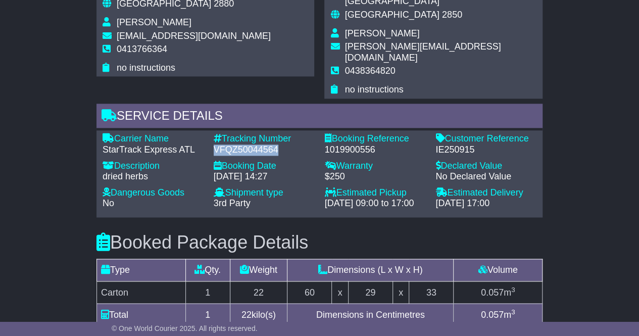 This screenshot has height=336, width=639. Describe the element at coordinates (486, 150) in the screenshot. I see `div: IE250915` at that location.